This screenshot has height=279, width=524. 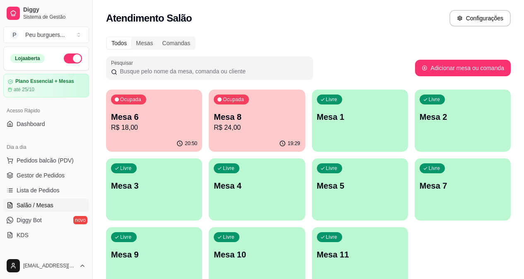 What do you see at coordinates (45, 81) in the screenshot?
I see `article: Plano Essencial + Mesas` at bounding box center [45, 81].